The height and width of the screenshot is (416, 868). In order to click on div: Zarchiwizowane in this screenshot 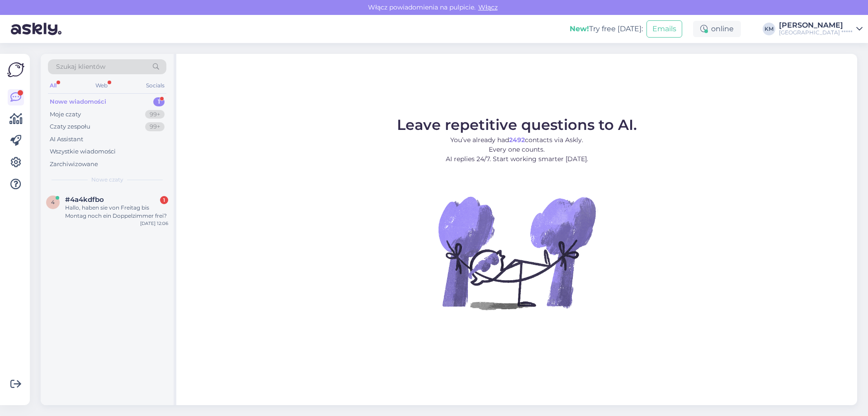, I will do `click(74, 165)`.